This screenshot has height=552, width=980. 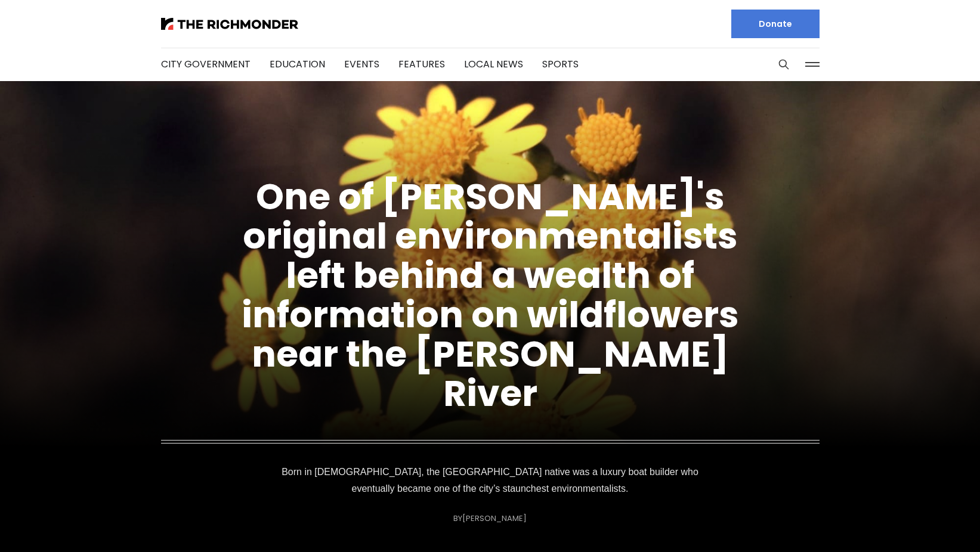 I want to click on a: Education, so click(x=297, y=64).